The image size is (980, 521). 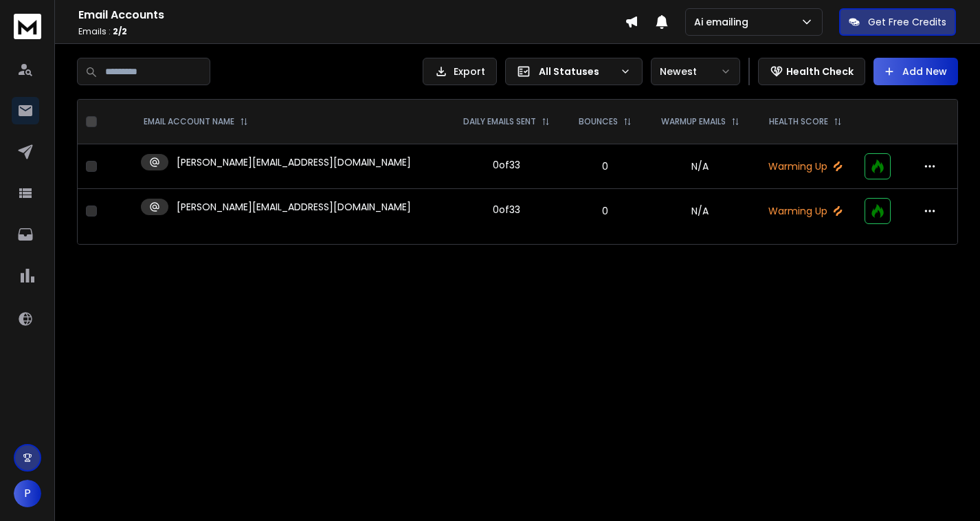 I want to click on button: Newest, so click(x=696, y=71).